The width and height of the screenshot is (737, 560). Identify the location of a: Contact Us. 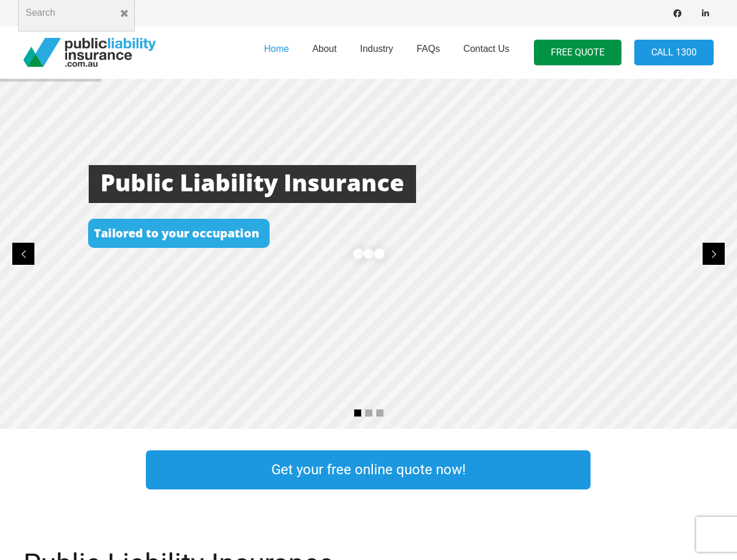
(486, 52).